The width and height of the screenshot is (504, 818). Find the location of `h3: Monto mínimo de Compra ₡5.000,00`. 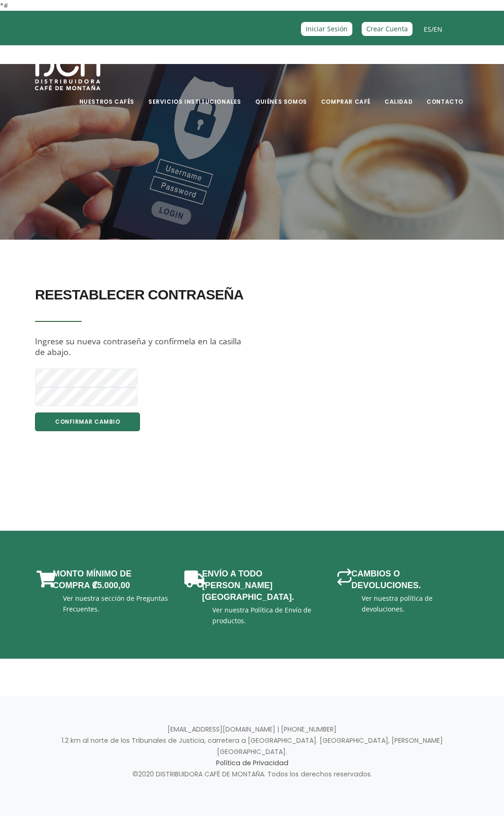

h3: Monto mínimo de Compra ₡5.000,00 is located at coordinates (108, 580).